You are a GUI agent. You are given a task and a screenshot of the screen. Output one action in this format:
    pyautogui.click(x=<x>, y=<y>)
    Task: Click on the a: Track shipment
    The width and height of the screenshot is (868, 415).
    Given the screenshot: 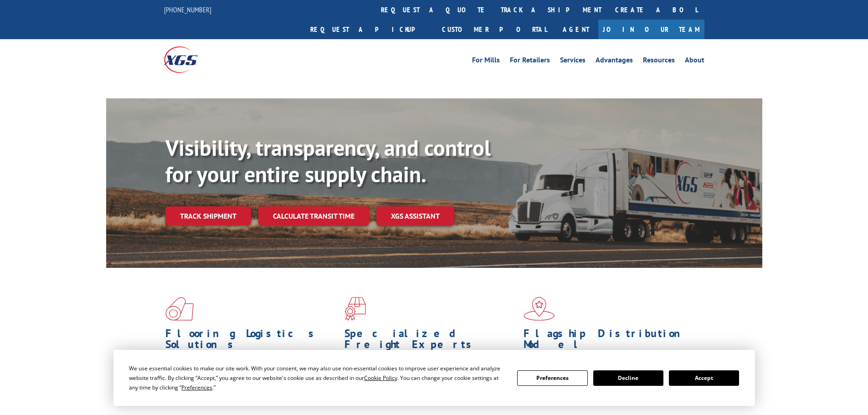 What is the action you would take?
    pyautogui.click(x=208, y=216)
    